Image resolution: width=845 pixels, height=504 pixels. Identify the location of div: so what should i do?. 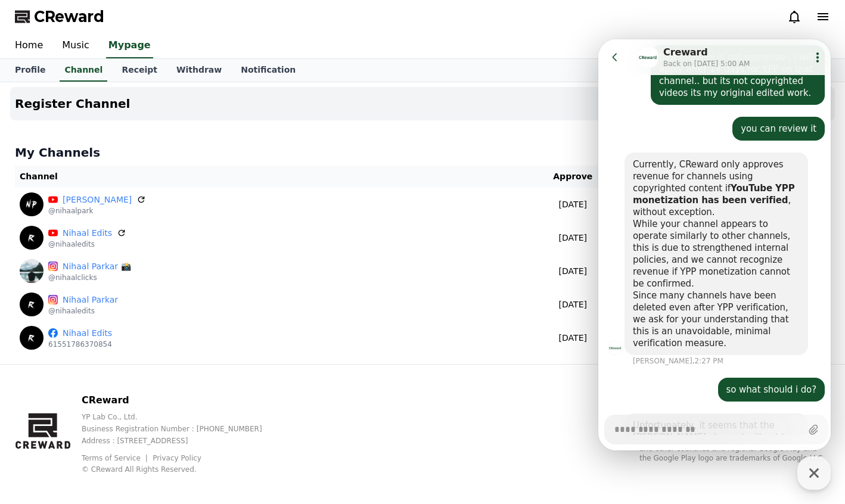
(173, 350).